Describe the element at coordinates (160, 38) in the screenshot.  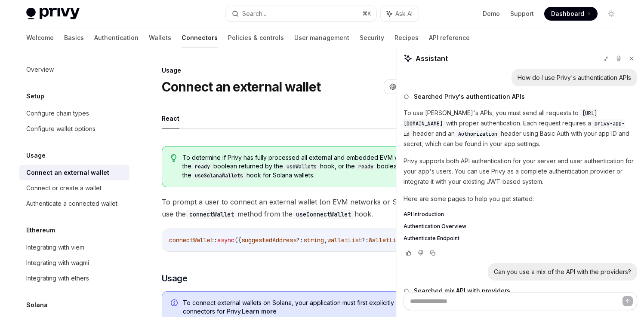
I see `a: Wallets` at that location.